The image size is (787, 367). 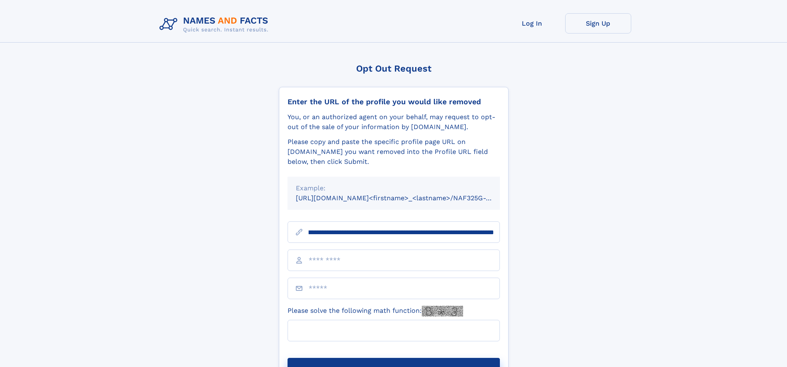 I want to click on div: Example:, so click(x=394, y=188).